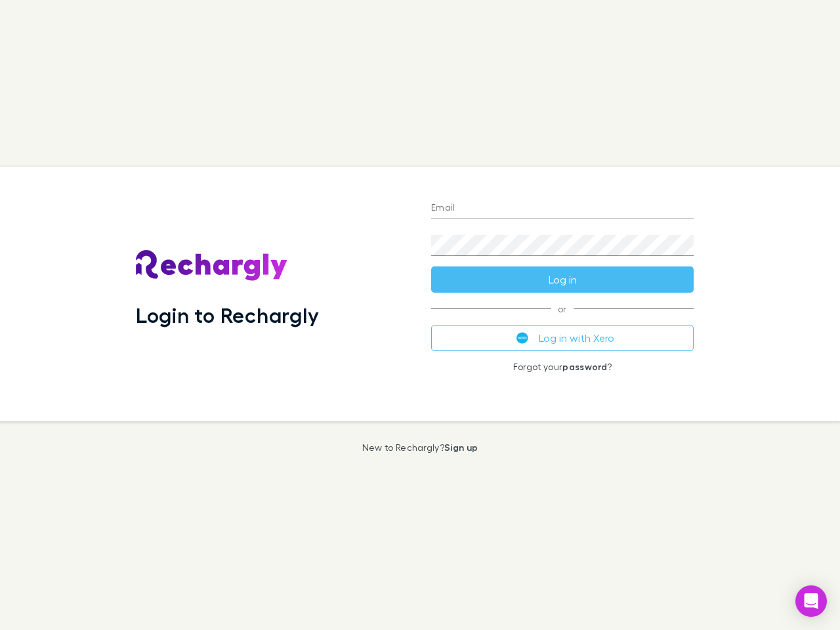 This screenshot has height=630, width=840. Describe the element at coordinates (563, 309) in the screenshot. I see `span: or` at that location.